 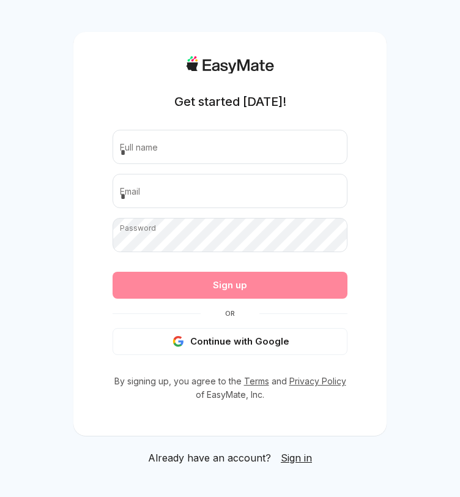 I want to click on p: By signing up, you agree to the and of EasyMate, Inc., so click(x=230, y=388).